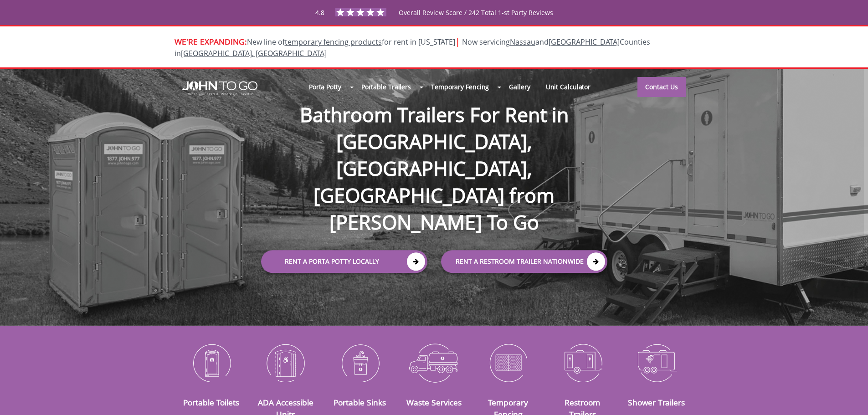 This screenshot has width=868, height=415. I want to click on img: Waste-Services-icon_N.png, so click(434, 363).